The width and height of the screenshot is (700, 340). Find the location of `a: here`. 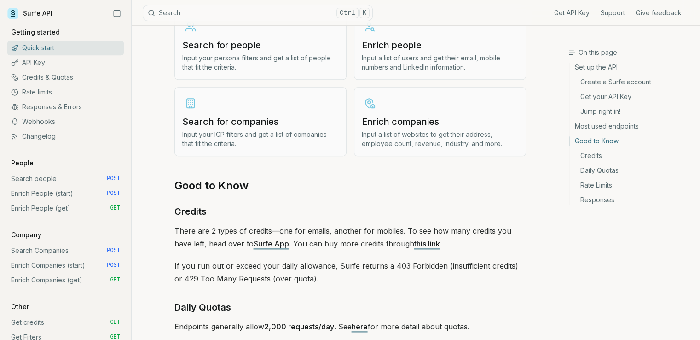

a: here is located at coordinates (360, 326).